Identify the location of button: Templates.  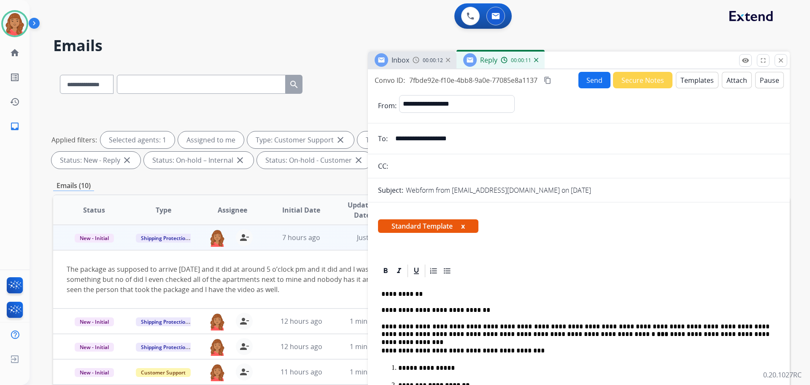
(697, 80).